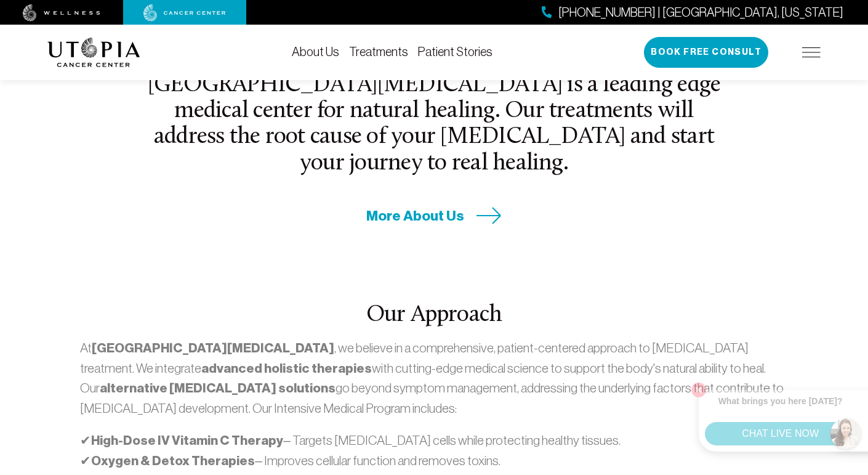 The image size is (868, 475). What do you see at coordinates (811, 53) in the screenshot?
I see `img: icon-hamburger` at bounding box center [811, 53].